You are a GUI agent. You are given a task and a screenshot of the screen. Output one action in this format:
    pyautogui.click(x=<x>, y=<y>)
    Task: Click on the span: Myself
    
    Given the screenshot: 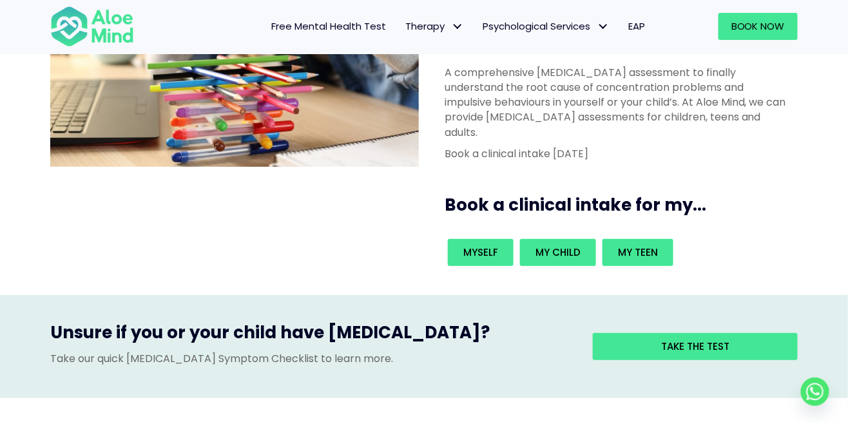 What is the action you would take?
    pyautogui.click(x=481, y=252)
    